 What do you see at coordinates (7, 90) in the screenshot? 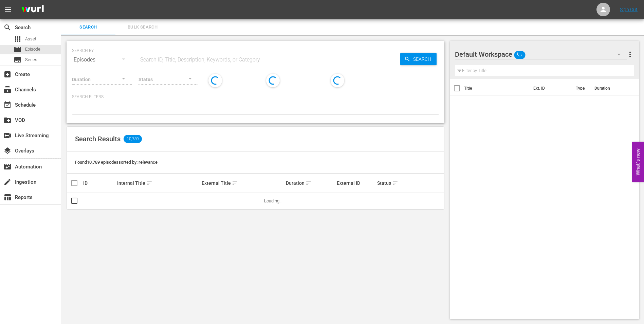
I see `span: Channels` at bounding box center [7, 90].